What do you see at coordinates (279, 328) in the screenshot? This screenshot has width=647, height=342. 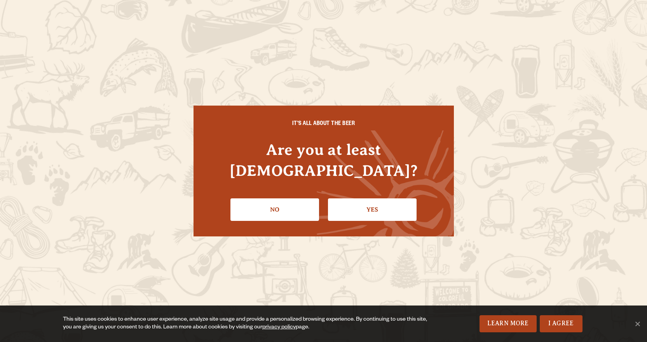 I see `a: privacy policy` at bounding box center [279, 328].